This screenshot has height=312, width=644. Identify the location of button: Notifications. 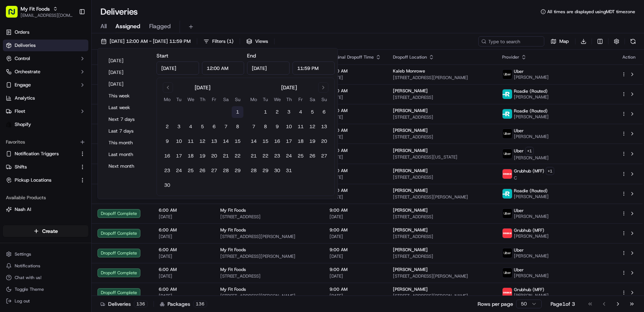
(45, 266).